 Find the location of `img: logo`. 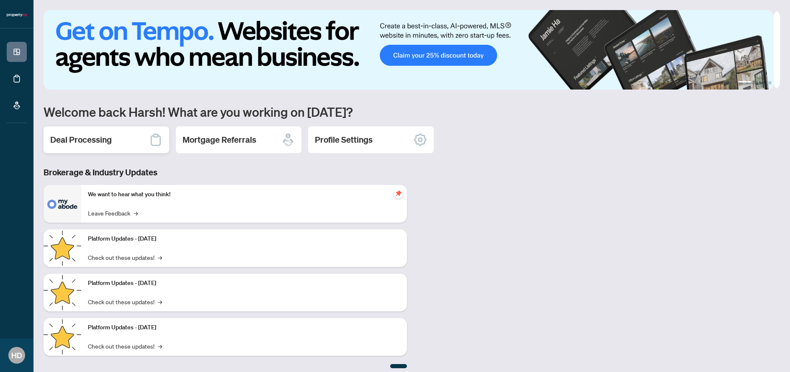

img: logo is located at coordinates (17, 15).